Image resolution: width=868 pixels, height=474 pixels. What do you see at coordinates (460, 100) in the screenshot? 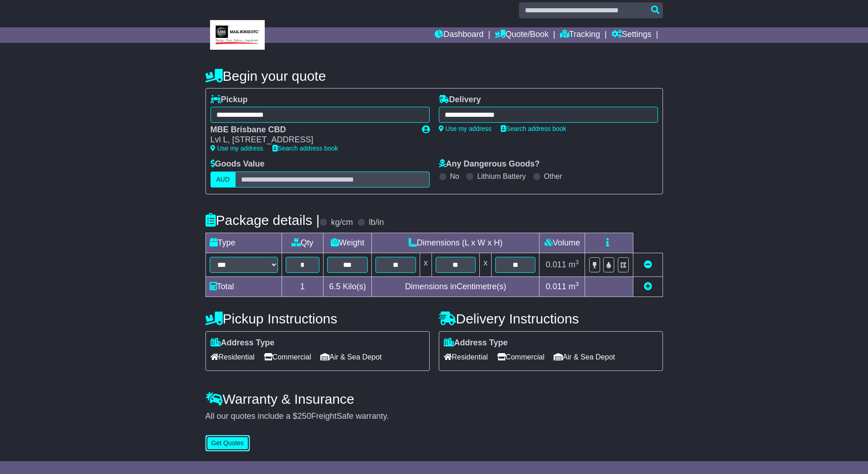
I see `label: Delivery` at bounding box center [460, 100].